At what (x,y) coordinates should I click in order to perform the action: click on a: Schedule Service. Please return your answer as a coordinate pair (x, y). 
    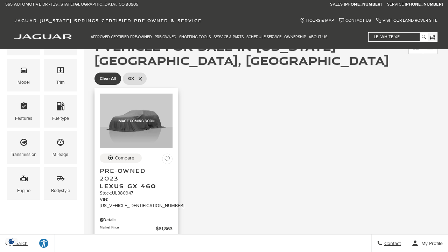
    Looking at the image, I should click on (264, 37).